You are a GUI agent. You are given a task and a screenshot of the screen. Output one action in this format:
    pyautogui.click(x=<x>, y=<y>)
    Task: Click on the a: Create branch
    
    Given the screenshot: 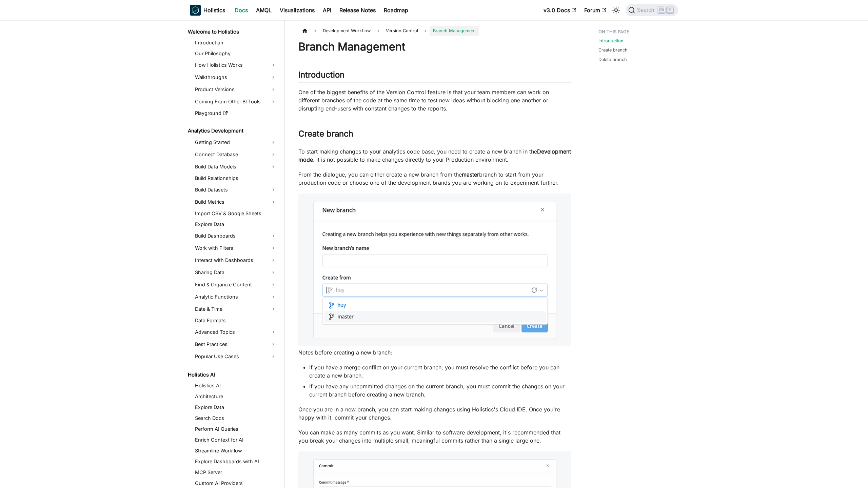 What is the action you would take?
    pyautogui.click(x=613, y=49)
    